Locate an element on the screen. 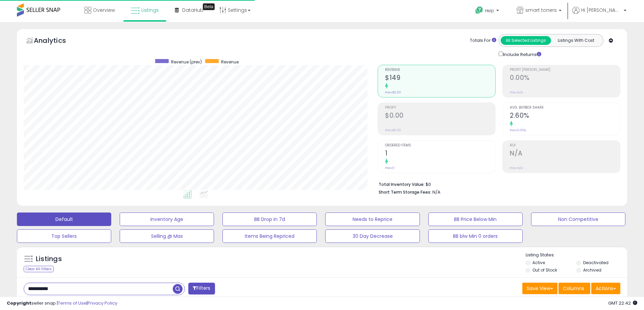 This screenshot has width=644, height=310. h5: Listings is located at coordinates (49, 259).